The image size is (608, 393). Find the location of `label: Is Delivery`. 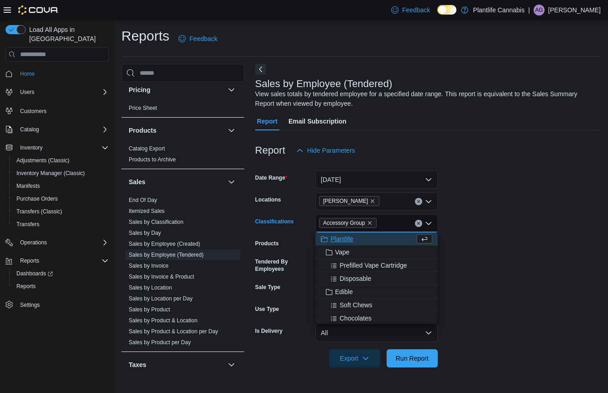

label: Is Delivery is located at coordinates (269, 331).